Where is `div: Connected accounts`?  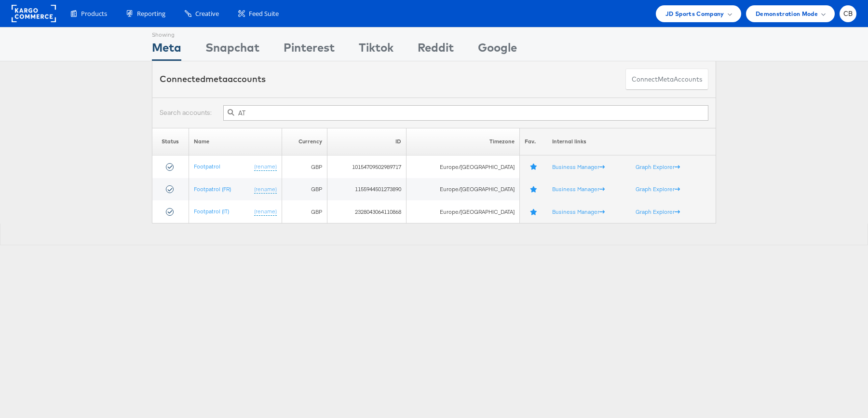 div: Connected accounts is located at coordinates (213, 79).